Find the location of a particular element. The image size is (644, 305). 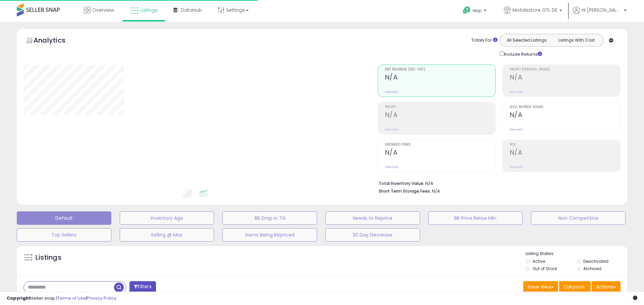

button: BB Drop in 7d is located at coordinates (269, 218).